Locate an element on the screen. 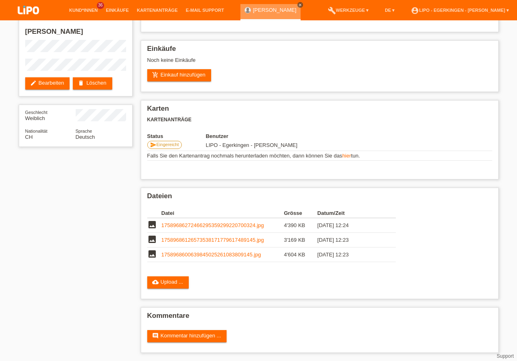  i: delete is located at coordinates (81, 83).